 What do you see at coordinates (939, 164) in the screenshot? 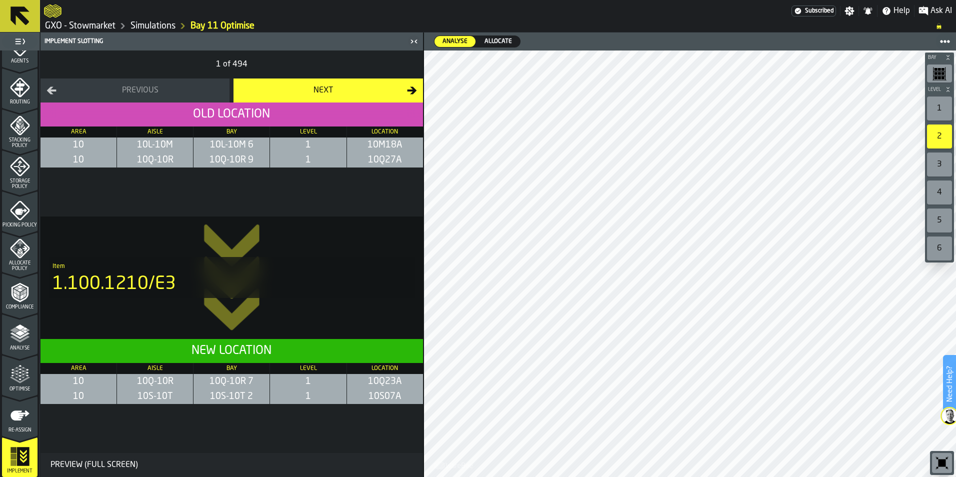
I see `div: 3` at bounding box center [939, 164].